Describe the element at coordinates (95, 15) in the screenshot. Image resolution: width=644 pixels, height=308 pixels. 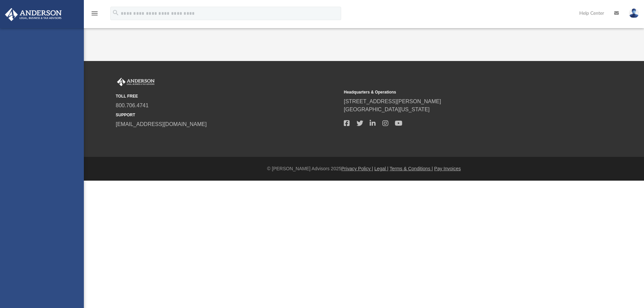
I see `a: menu` at that location.